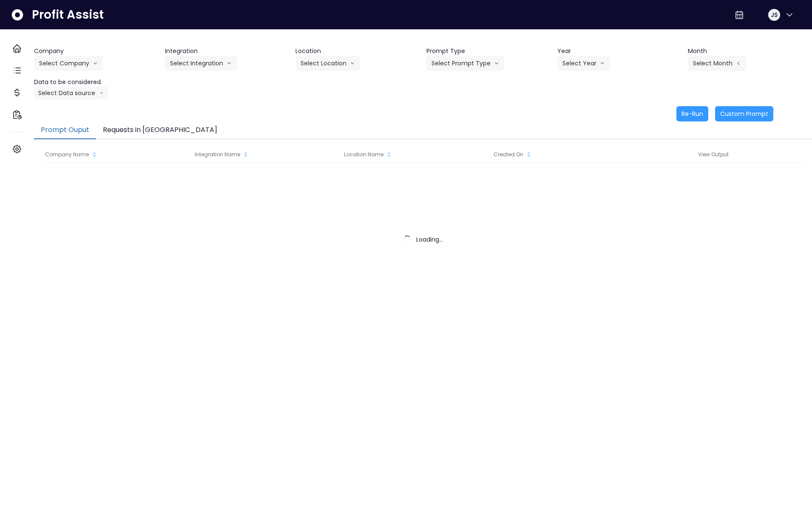 The image size is (812, 532). What do you see at coordinates (743, 114) in the screenshot?
I see `button: Custom Prompt` at bounding box center [743, 114].